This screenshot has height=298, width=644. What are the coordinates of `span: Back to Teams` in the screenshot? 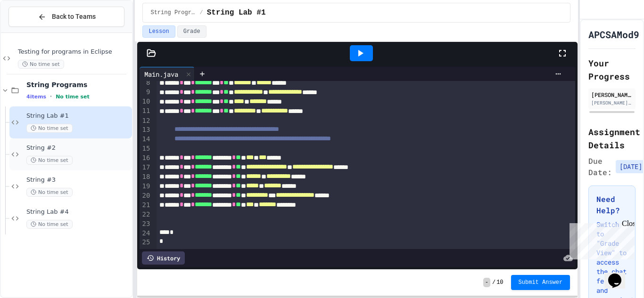 It's located at (74, 16).